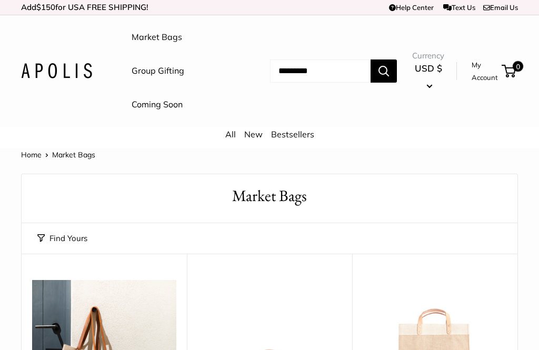 Image resolution: width=539 pixels, height=350 pixels. What do you see at coordinates (320, 71) in the screenshot?
I see `input: Search...` at bounding box center [320, 71].